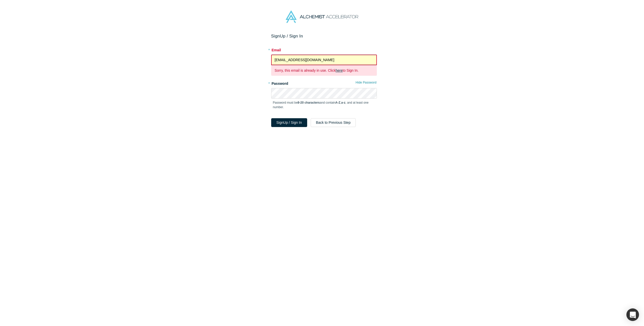 The height and width of the screenshot is (326, 644). Describe the element at coordinates (324, 49) in the screenshot. I see `label: Email` at that location.